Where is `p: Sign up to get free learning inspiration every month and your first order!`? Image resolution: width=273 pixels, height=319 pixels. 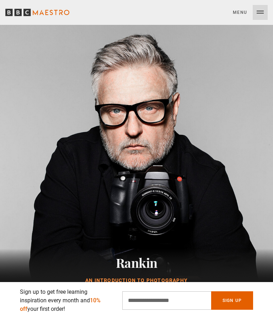
p: Sign up to get free learning inspiration every month and your first order! is located at coordinates (67, 301).